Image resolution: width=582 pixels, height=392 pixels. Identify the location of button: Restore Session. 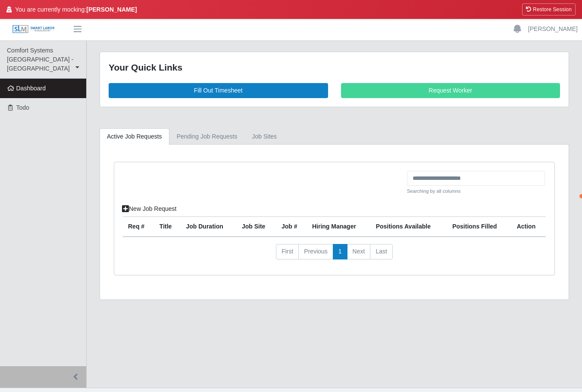
(549, 9).